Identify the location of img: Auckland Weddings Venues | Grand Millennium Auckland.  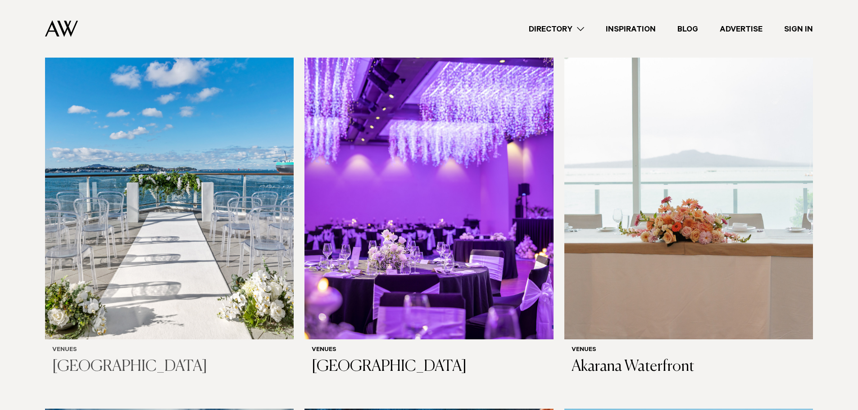
(429, 172).